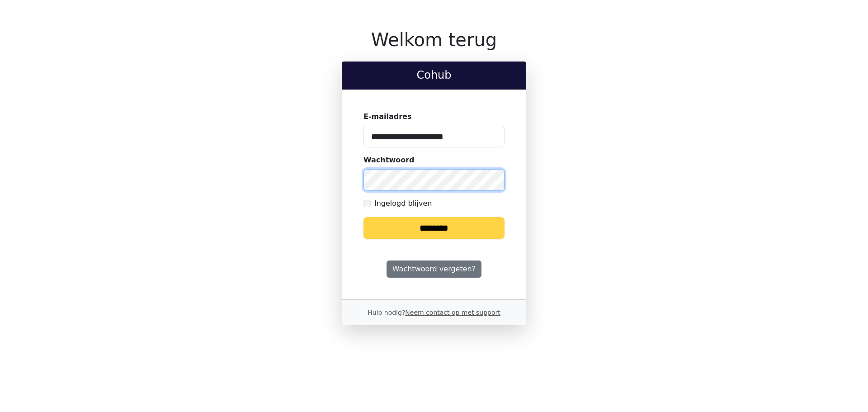 This screenshot has width=868, height=412. Describe the element at coordinates (434, 75) in the screenshot. I see `h2: Cohub` at that location.